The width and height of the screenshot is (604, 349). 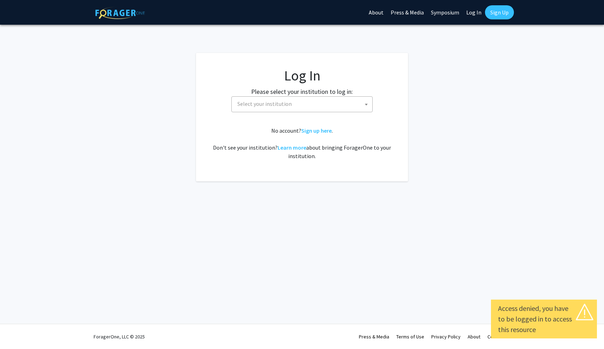 What do you see at coordinates (119, 337) in the screenshot?
I see `div: ForagerOne, LLC © 2025` at bounding box center [119, 337].